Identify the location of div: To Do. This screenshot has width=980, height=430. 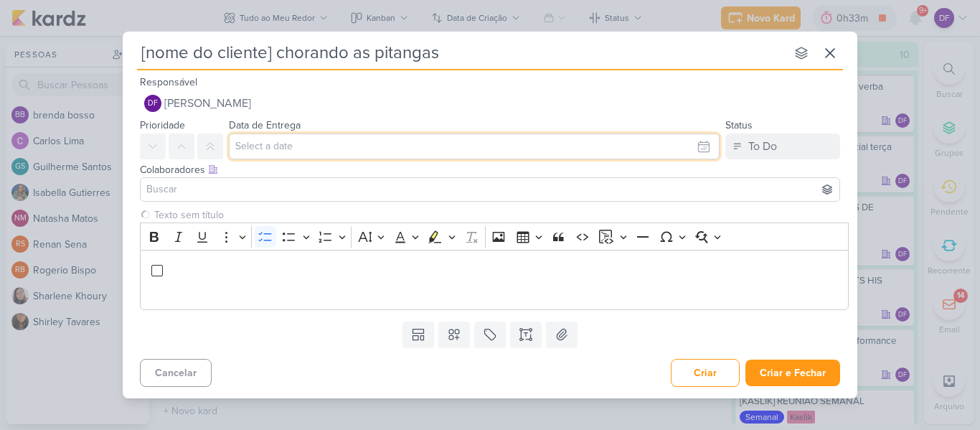
(762, 147).